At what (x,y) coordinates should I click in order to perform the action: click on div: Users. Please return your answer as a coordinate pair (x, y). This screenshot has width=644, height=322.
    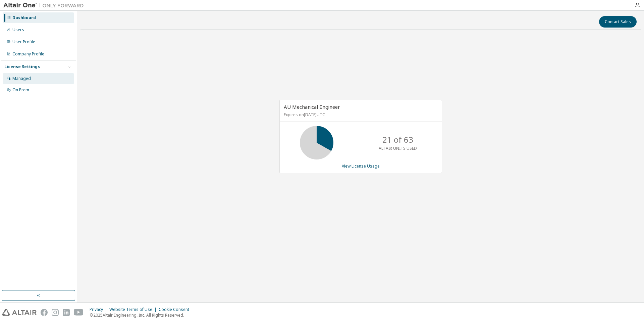
    Looking at the image, I should click on (18, 30).